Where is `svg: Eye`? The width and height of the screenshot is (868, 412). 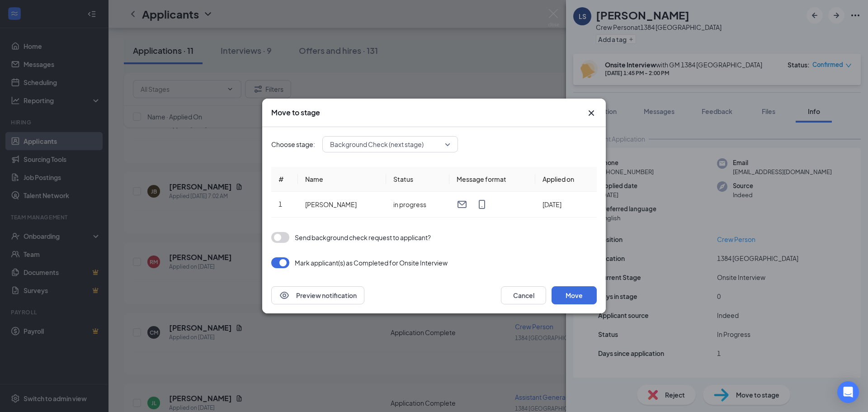 svg: Eye is located at coordinates (285, 296).